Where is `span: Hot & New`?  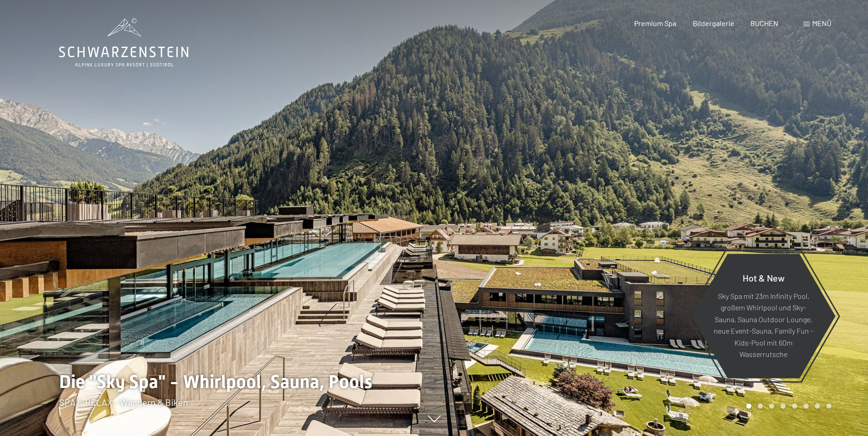
span: Hot & New is located at coordinates (764, 278).